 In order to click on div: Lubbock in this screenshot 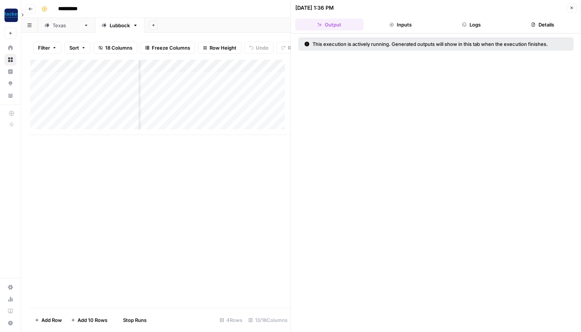, I will do `click(120, 25)`.